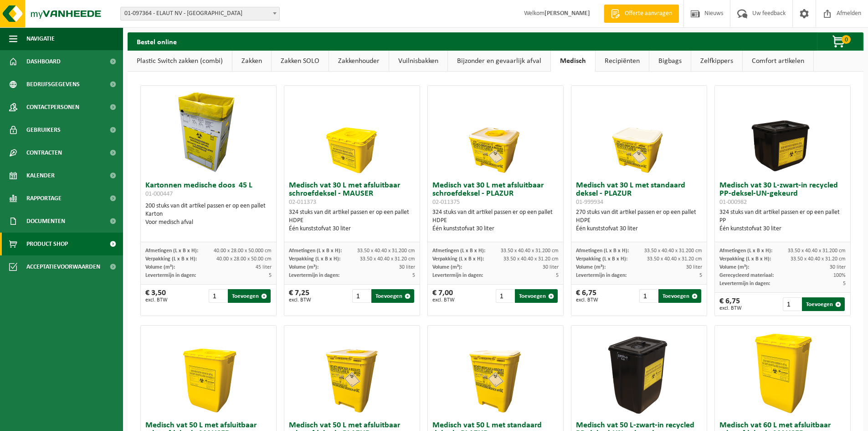 The image size is (868, 431). Describe the element at coordinates (200, 14) in the screenshot. I see `span: 01-097364 - ELAUT NV - SINT-NIKLAAS` at that location.